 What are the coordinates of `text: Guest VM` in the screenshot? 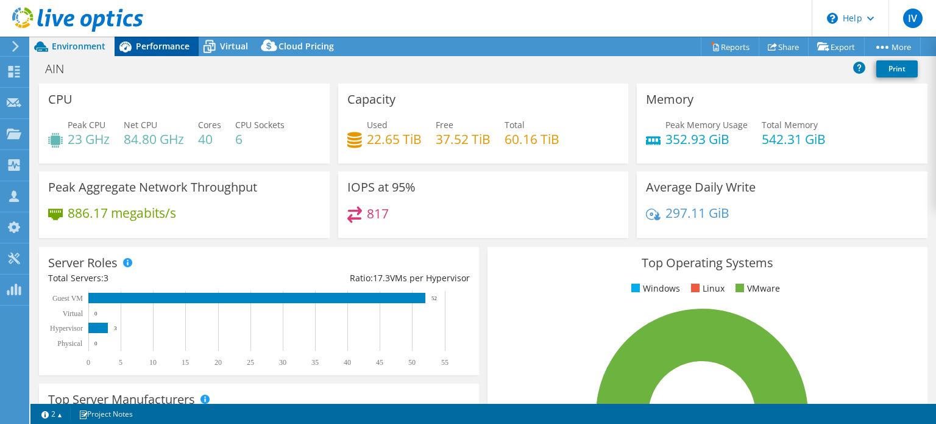 It's located at (68, 298).